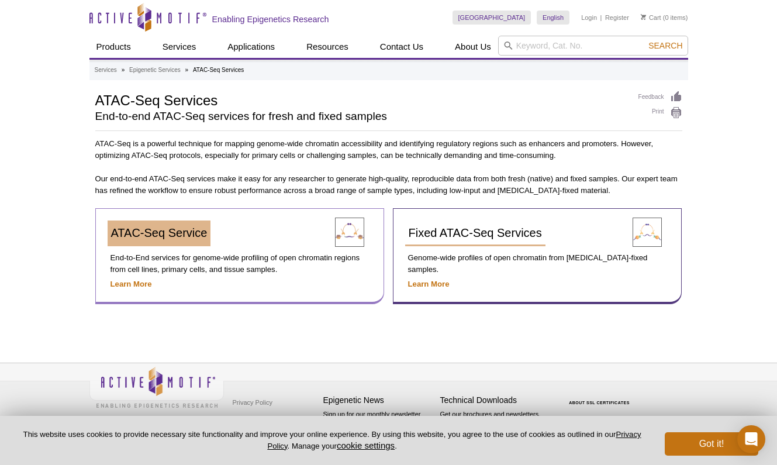 This screenshot has width=777, height=465. What do you see at coordinates (617, 18) in the screenshot?
I see `a: Register` at bounding box center [617, 18].